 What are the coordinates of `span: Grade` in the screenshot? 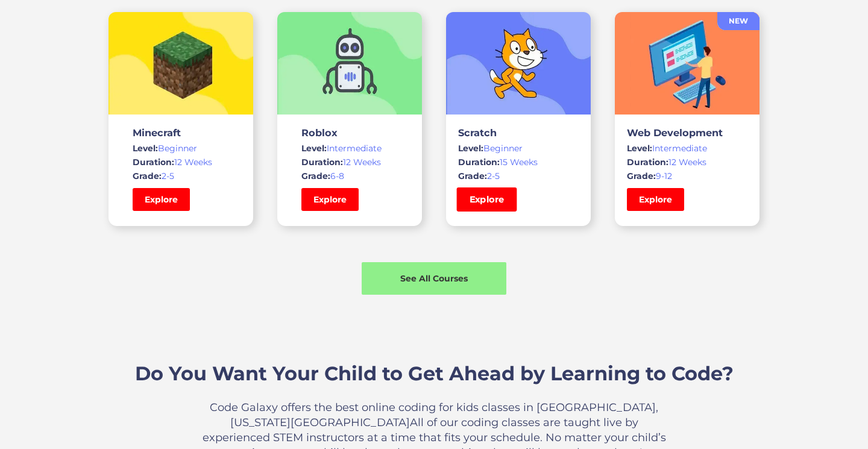 It's located at (315, 176).